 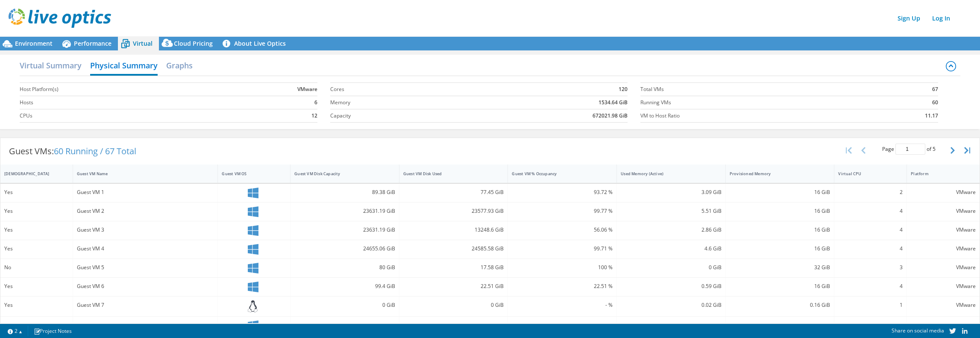 What do you see at coordinates (193, 43) in the screenshot?
I see `span: Cloud Pricing` at bounding box center [193, 43].